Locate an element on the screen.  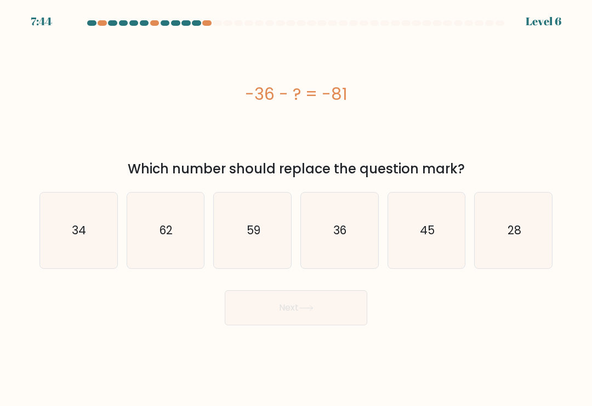
button: Next is located at coordinates (296, 307).